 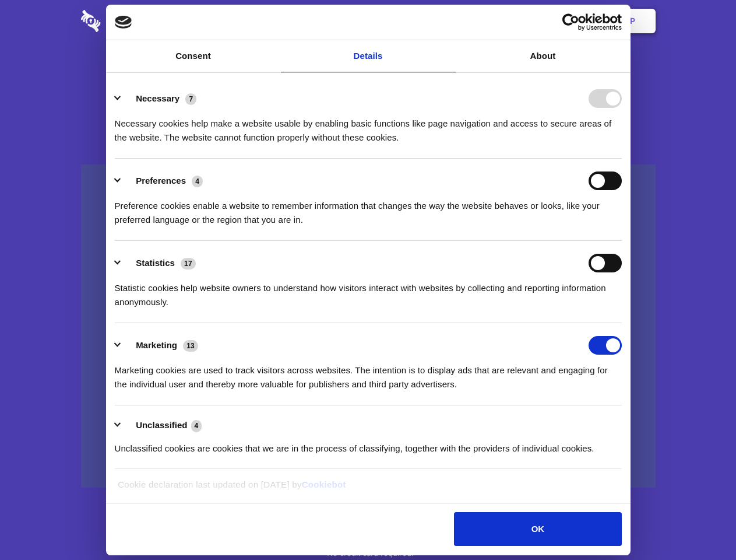 What do you see at coordinates (162, 425) in the screenshot?
I see `button: Unclassified (4)` at bounding box center [162, 425].